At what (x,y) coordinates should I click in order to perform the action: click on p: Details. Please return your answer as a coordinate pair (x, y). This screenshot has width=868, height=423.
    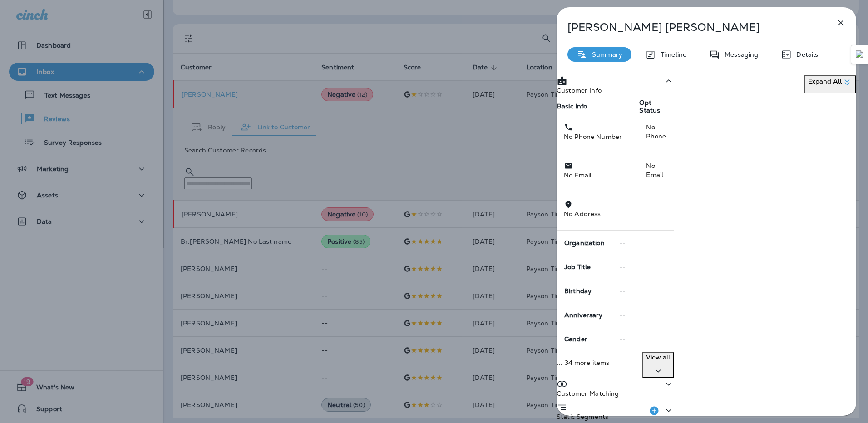
    Looking at the image, I should click on (805, 55).